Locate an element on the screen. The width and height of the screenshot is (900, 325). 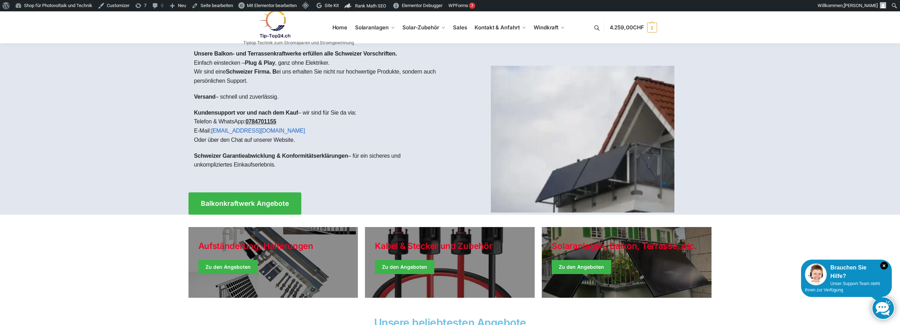
strong: Versand is located at coordinates (205, 97).